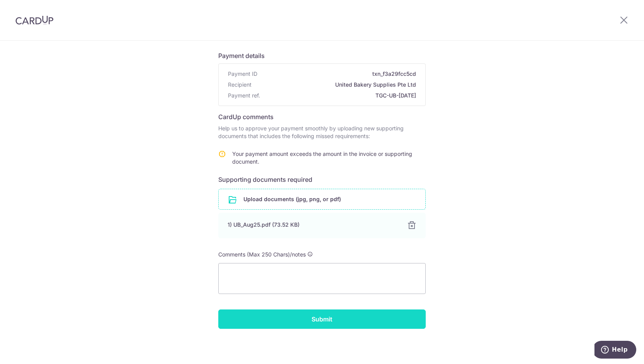 This screenshot has width=644, height=364. I want to click on div: Upload documents (jpg, png, or pdf), so click(322, 199).